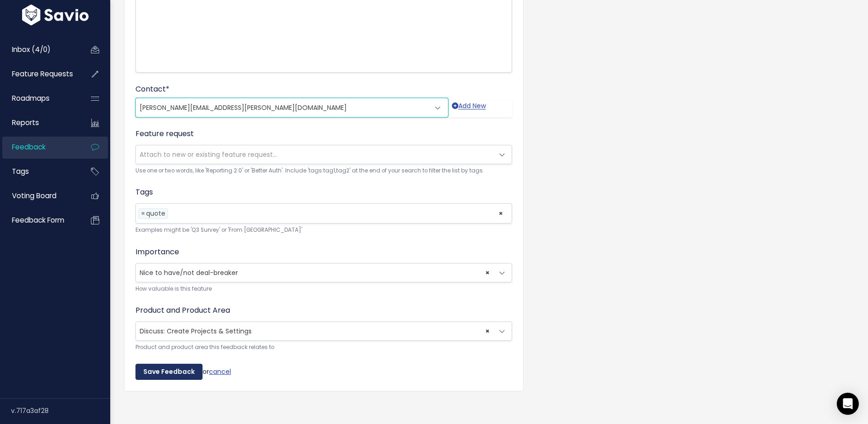  I want to click on input: Save Feedback, so click(169, 372).